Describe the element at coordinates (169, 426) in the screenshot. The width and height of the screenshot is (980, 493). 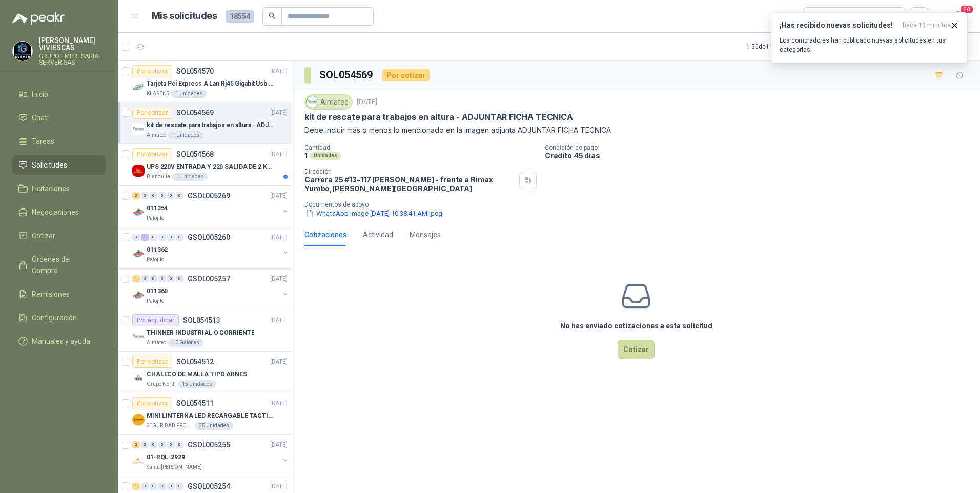
I see `p: SEGURIDAD PROVISER LTDA` at that location.